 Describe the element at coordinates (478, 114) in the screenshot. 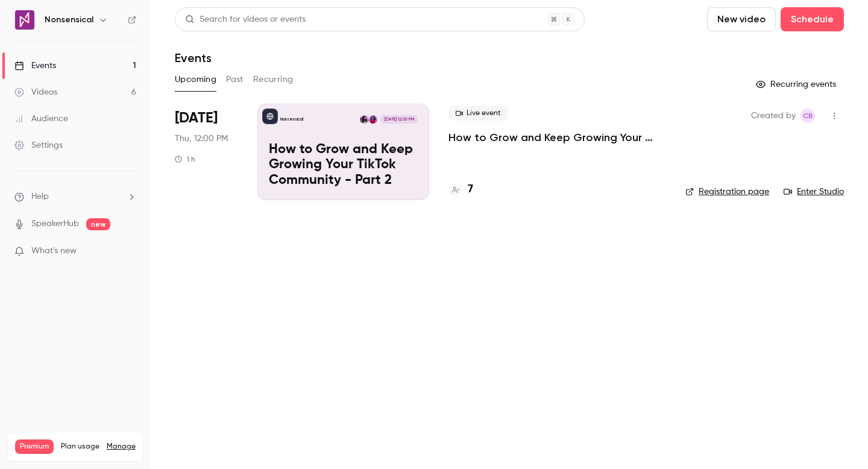

I see `span: Live event` at that location.